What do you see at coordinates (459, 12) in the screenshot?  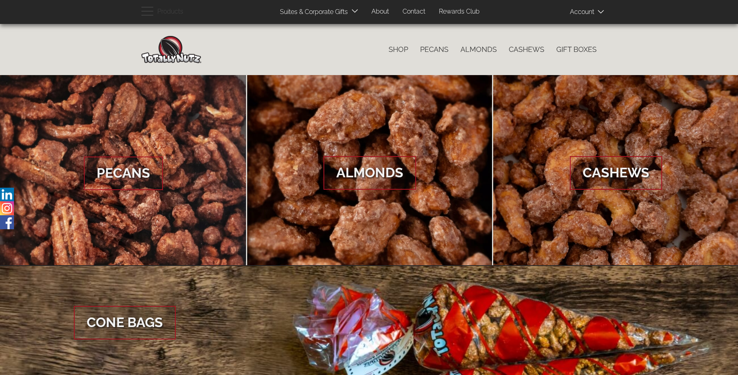 I see `a: Rewards Club` at bounding box center [459, 12].